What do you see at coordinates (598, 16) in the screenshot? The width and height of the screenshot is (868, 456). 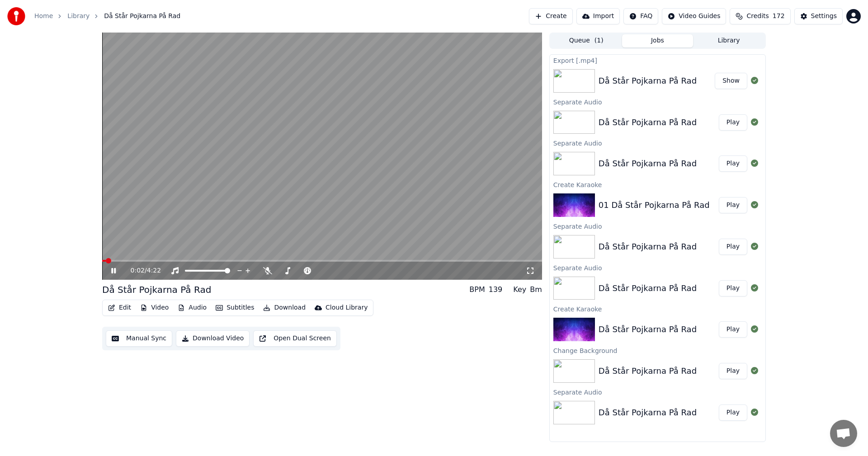 I see `button: Import` at bounding box center [598, 16].